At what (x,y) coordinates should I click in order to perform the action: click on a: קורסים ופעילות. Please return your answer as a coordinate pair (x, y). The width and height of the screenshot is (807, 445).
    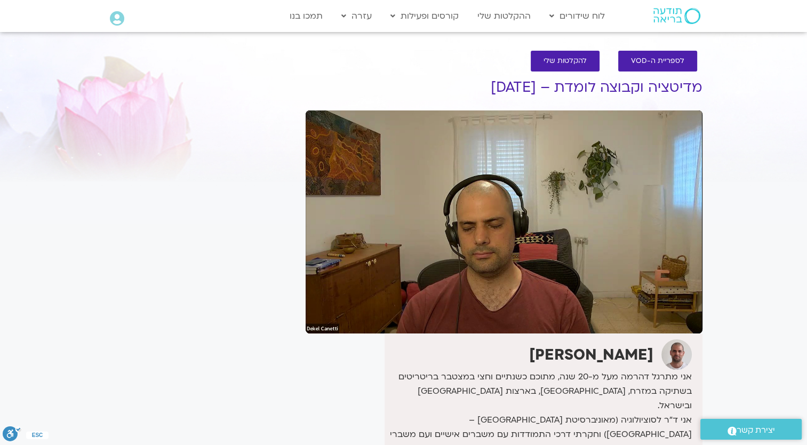
    Looking at the image, I should click on (424, 16).